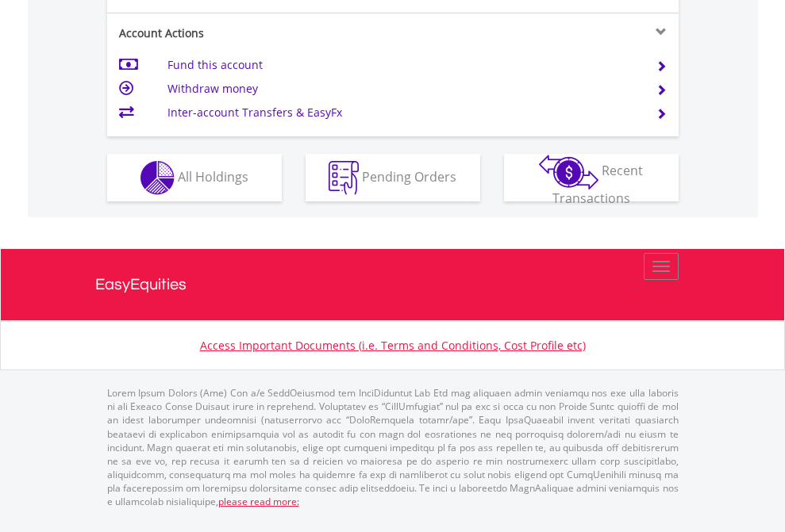  I want to click on button: All Holdings, so click(194, 178).